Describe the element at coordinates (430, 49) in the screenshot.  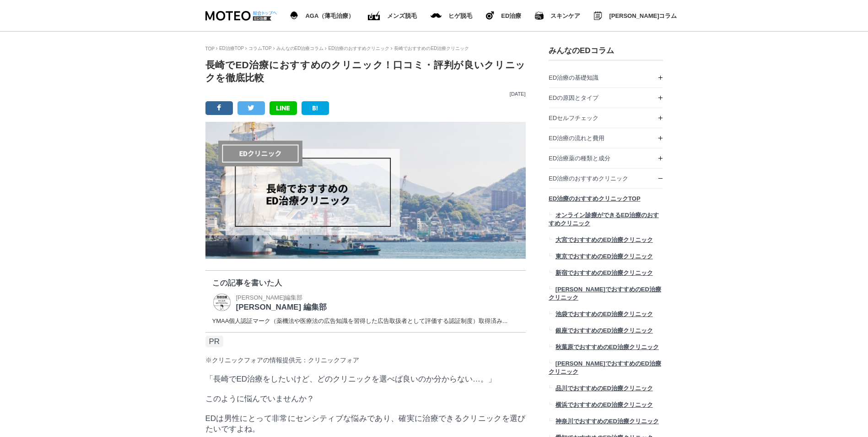
I see `li: 長崎でおすすめのED治療クリニック` at that location.